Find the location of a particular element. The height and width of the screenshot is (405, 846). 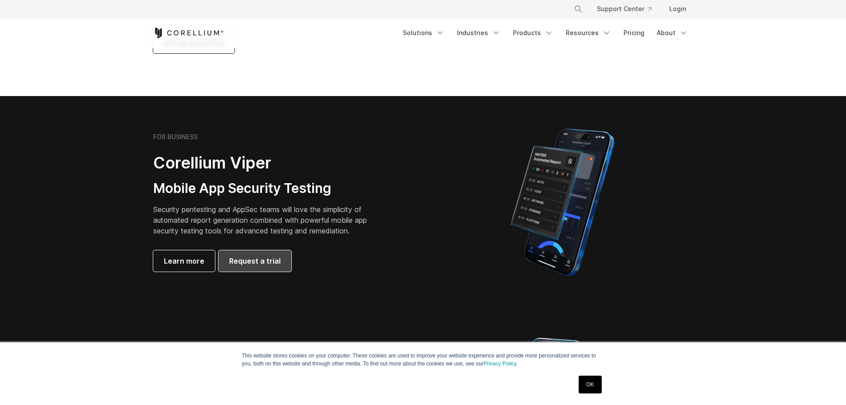

a: Privacy Policy. is located at coordinates (501, 363).